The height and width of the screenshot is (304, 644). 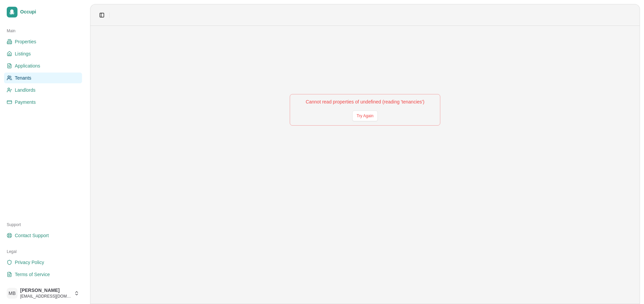 I want to click on a: Privacy Policy, so click(x=43, y=262).